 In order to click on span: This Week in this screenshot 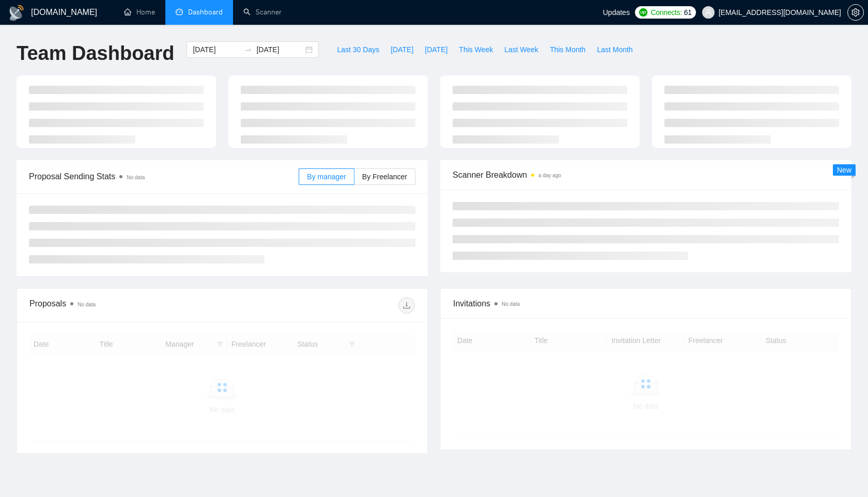, I will do `click(476, 49)`.